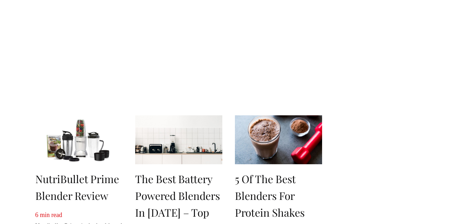  I want to click on img: 5 of the Best Blenders for Protein Shakes, so click(278, 140).